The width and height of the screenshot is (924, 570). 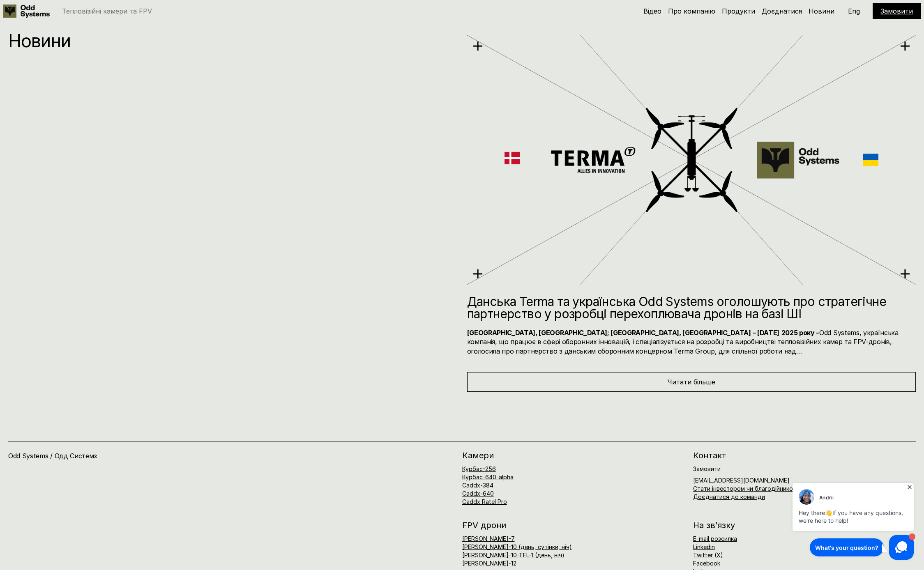 I want to click on a: E-mail розсилка, so click(x=715, y=539).